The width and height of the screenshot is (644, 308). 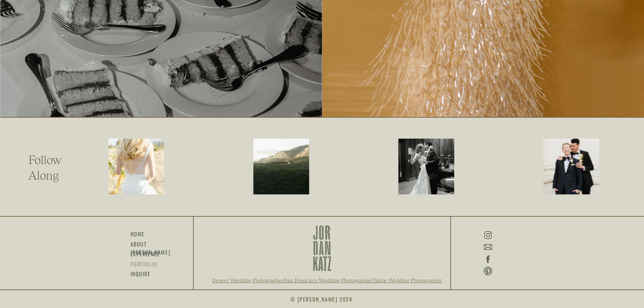 What do you see at coordinates (105, 166) in the screenshot?
I see `h2: Follow Along` at bounding box center [105, 166].